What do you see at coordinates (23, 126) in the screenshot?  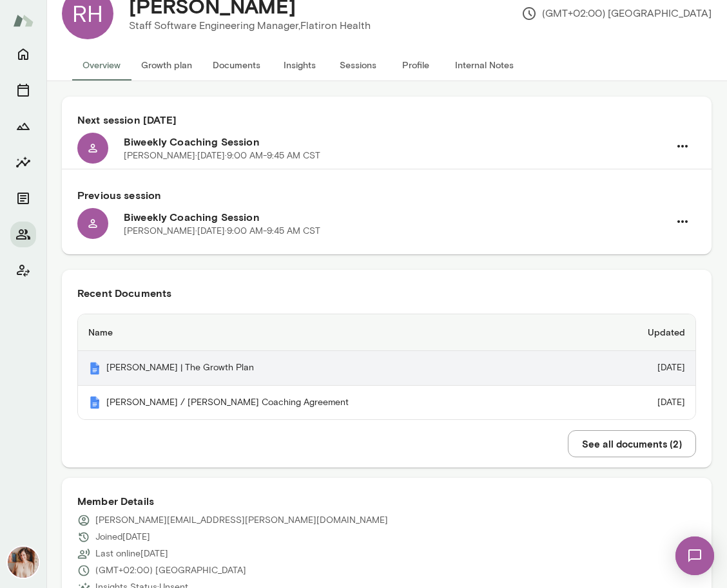 I see `button: Growth Plan` at bounding box center [23, 126].